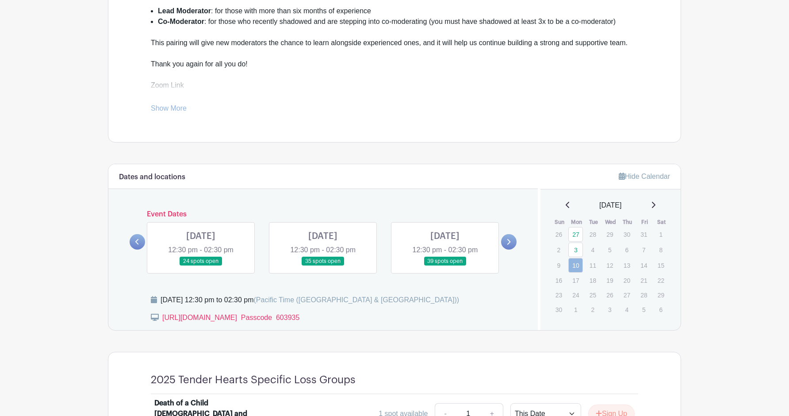 Image resolution: width=789 pixels, height=416 pixels. I want to click on p: 13, so click(627, 265).